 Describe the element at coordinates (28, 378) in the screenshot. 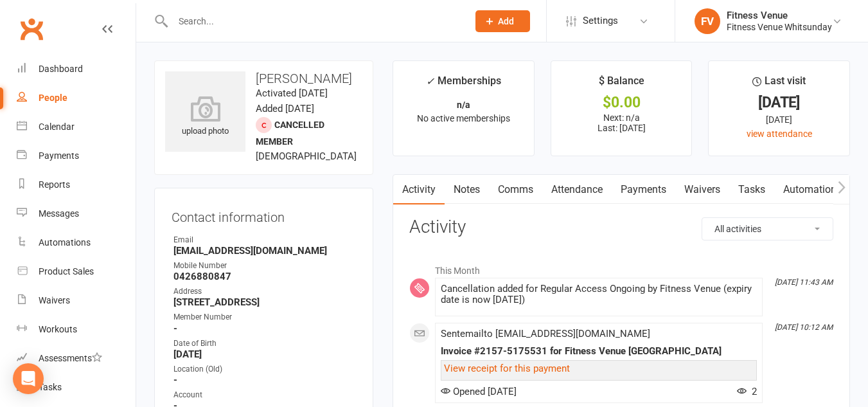

I see `div: Open Intercom Messenger` at that location.